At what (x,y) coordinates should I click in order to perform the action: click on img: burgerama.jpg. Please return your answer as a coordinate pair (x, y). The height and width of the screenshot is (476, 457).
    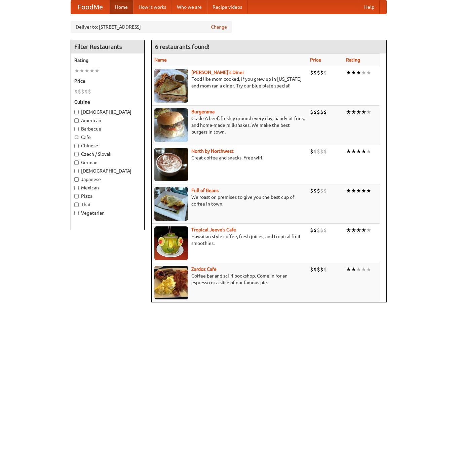
    Looking at the image, I should click on (171, 125).